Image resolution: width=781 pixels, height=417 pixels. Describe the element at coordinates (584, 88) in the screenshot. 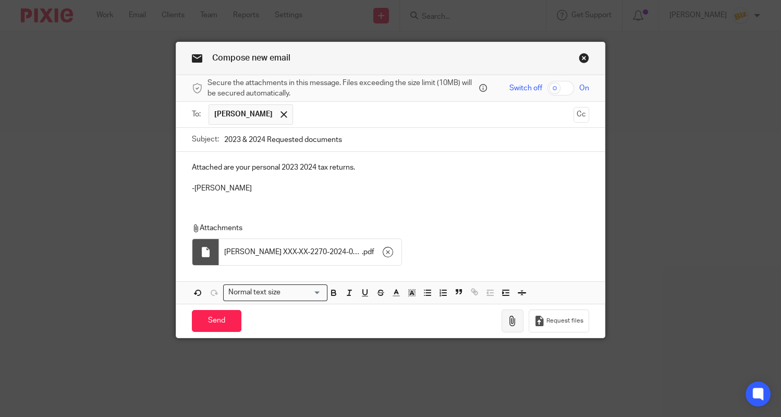

I see `span: On` at that location.